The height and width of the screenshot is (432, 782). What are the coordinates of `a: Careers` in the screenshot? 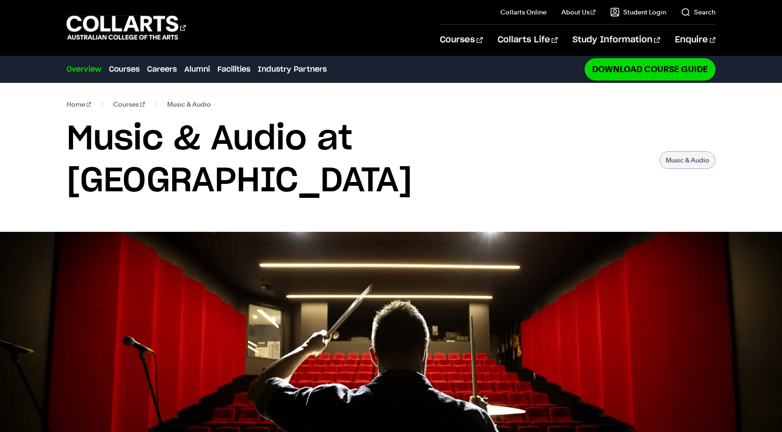 It's located at (162, 69).